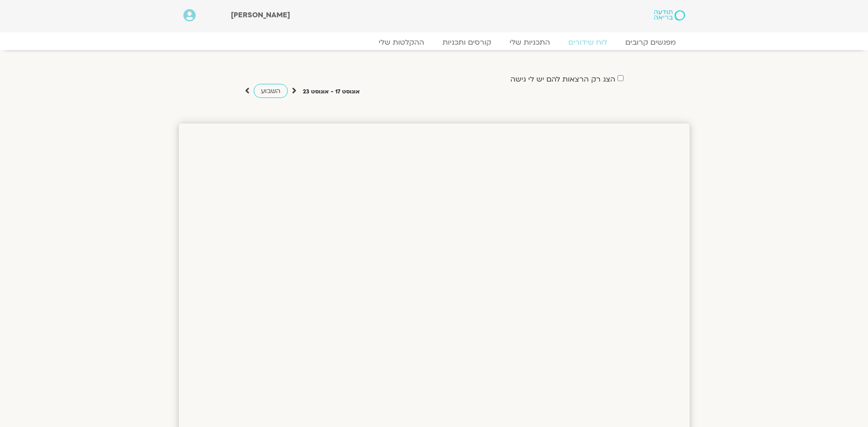 The image size is (868, 427). I want to click on p: אוגוסט 17 - אוגוסט 23, so click(331, 92).